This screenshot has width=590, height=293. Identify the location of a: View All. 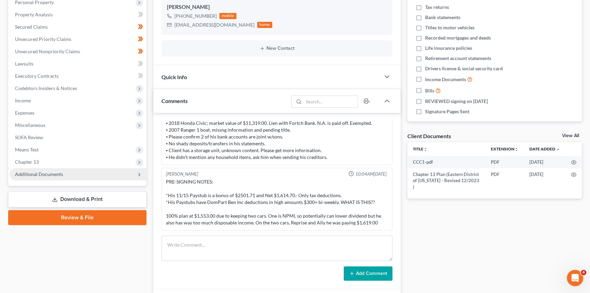
(570, 136).